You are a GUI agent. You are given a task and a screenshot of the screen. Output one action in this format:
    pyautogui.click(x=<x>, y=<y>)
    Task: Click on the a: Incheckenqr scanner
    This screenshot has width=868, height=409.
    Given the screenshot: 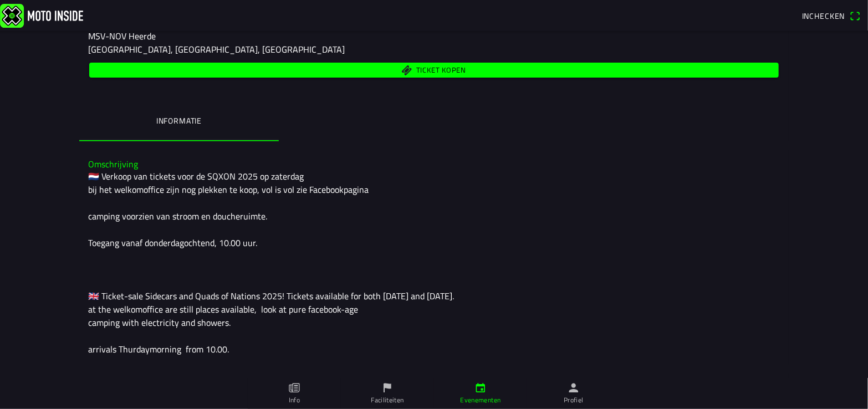 What is the action you would take?
    pyautogui.click(x=830, y=15)
    